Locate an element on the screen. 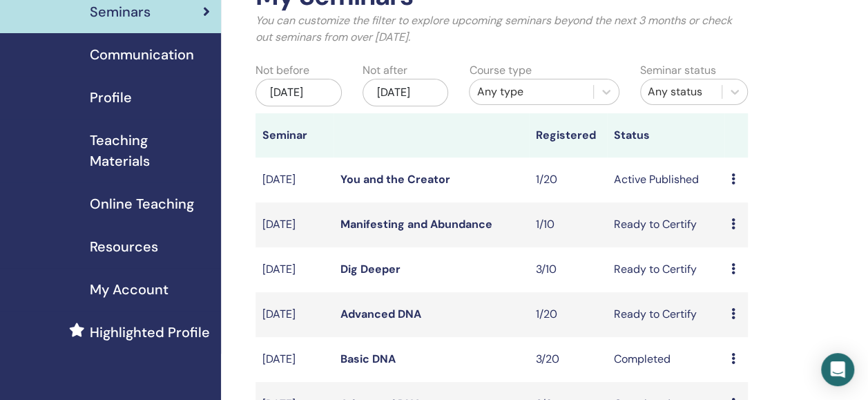 The image size is (868, 400). label: Not after is located at coordinates (385, 70).